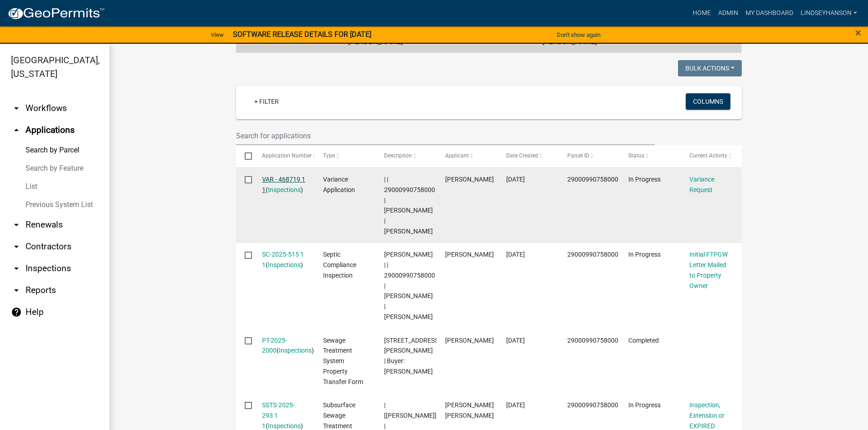 Image resolution: width=868 pixels, height=430 pixels. What do you see at coordinates (702, 184) in the screenshot?
I see `a: Variance Request` at bounding box center [702, 184].